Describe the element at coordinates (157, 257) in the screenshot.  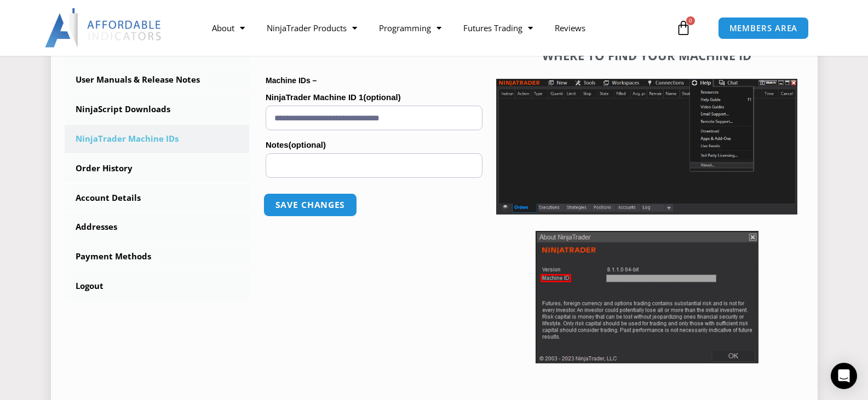
I see `a: Payment Methods` at that location.